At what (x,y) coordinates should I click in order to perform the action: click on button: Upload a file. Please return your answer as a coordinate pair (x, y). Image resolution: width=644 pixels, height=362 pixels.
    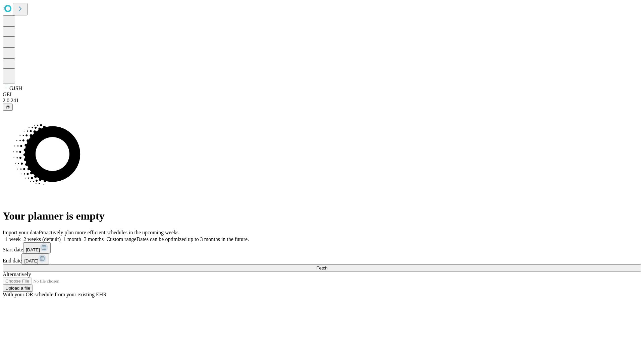
    Looking at the image, I should click on (18, 288).